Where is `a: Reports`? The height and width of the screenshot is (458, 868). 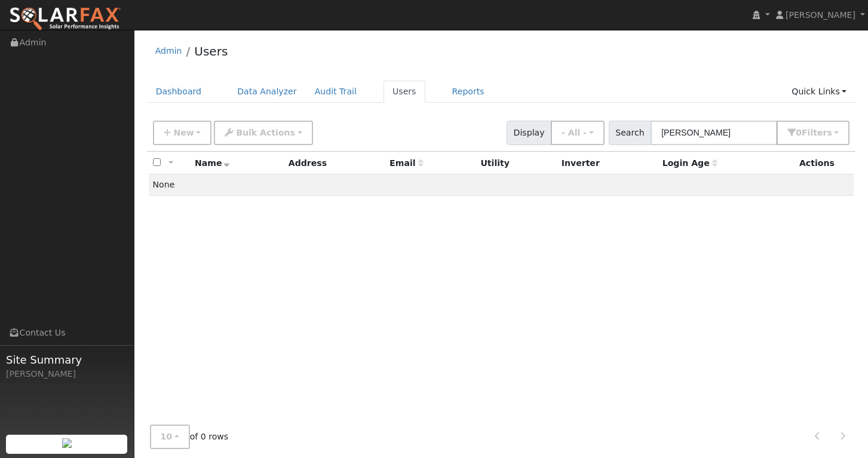 a: Reports is located at coordinates (468, 91).